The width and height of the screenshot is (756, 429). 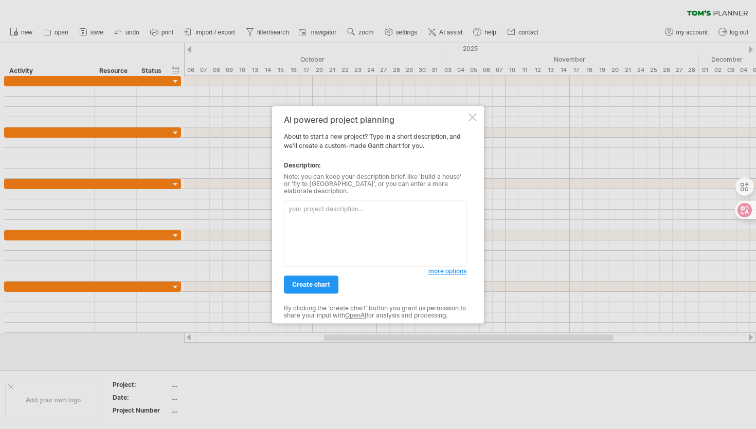 I want to click on span: create chart, so click(x=311, y=284).